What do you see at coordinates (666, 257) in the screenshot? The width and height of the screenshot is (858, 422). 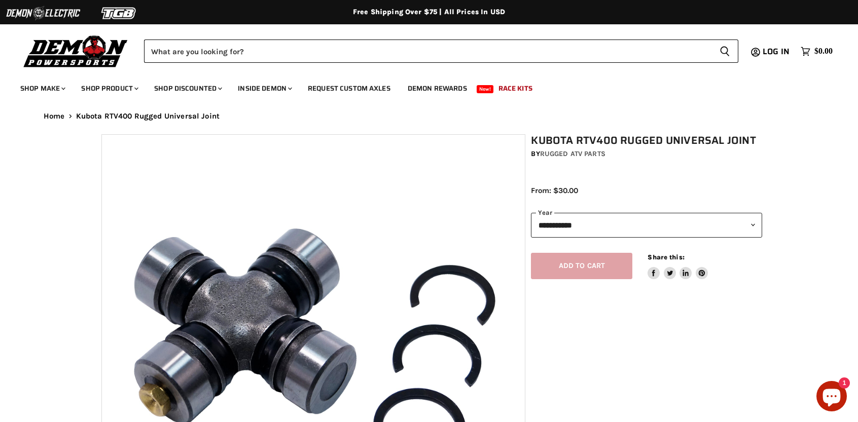 I see `span: Share this:` at bounding box center [666, 257].